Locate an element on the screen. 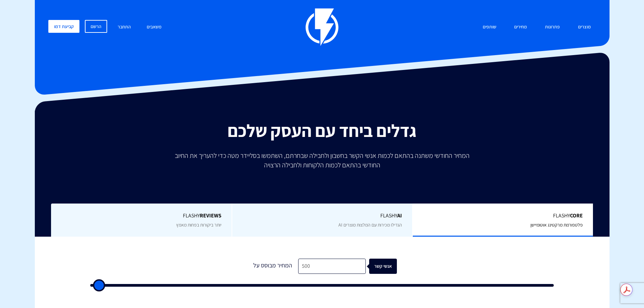  a: פתרונות is located at coordinates (552, 27).